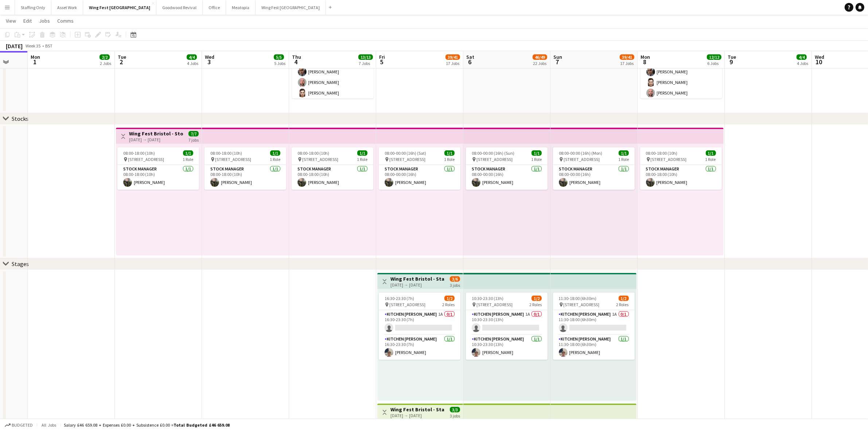 The width and height of the screenshot is (868, 431). What do you see at coordinates (33, 45) in the screenshot?
I see `span: Week 35` at bounding box center [33, 45].